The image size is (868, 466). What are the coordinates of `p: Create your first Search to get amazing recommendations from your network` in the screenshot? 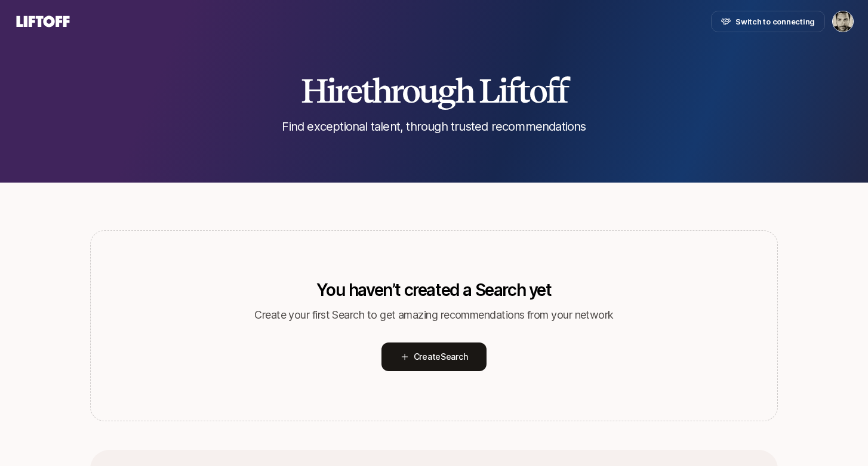 It's located at (434, 315).